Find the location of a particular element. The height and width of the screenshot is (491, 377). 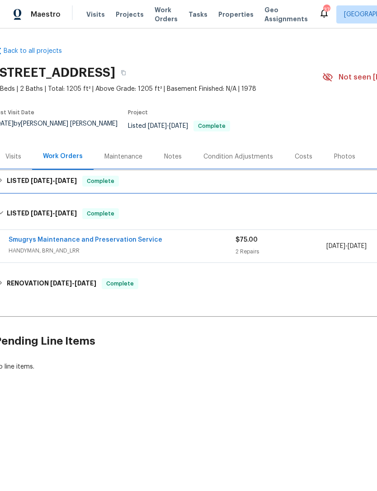

span: Maestro is located at coordinates (46, 14).